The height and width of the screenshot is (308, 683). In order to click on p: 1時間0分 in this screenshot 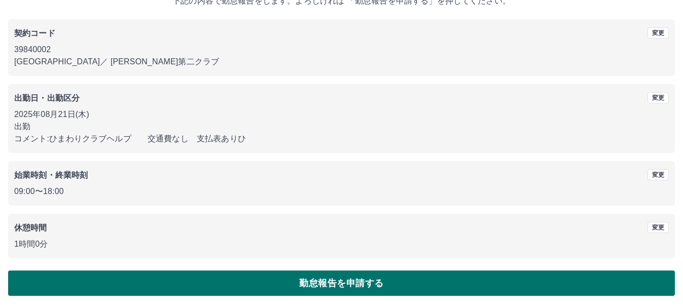, I will do `click(341, 244)`.